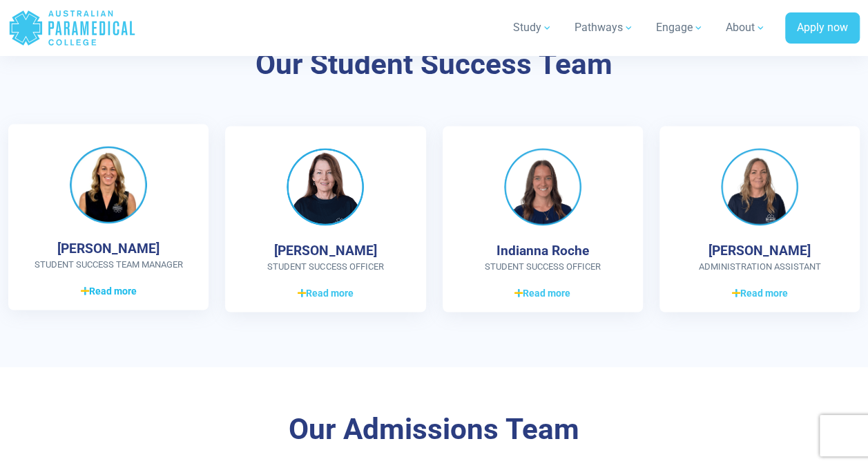 The width and height of the screenshot is (868, 466). I want to click on span: Student Success Team Manager, so click(108, 264).